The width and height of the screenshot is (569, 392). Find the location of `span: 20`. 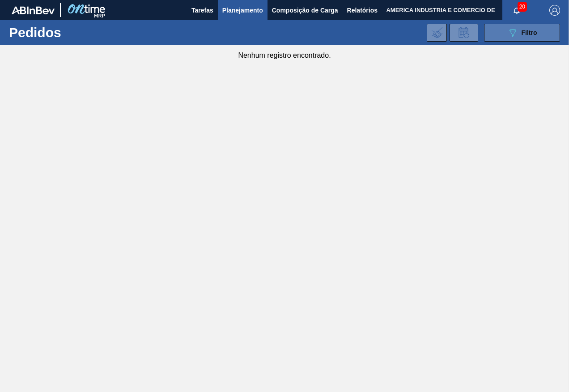

span: 20 is located at coordinates (522, 7).